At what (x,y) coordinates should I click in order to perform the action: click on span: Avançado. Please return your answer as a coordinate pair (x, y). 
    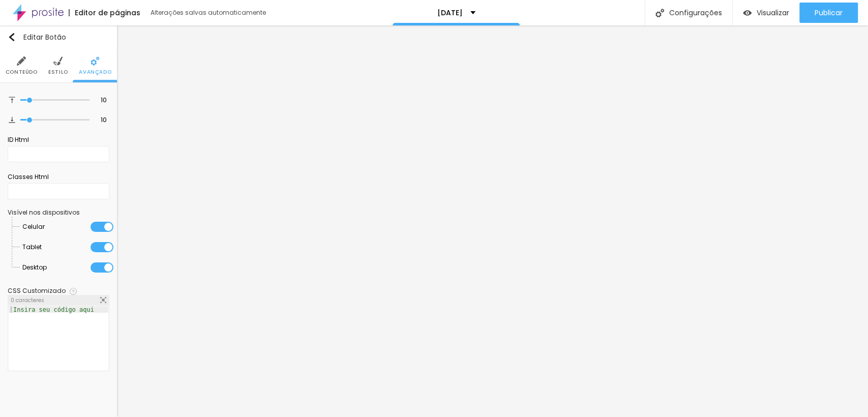
    Looking at the image, I should click on (95, 72).